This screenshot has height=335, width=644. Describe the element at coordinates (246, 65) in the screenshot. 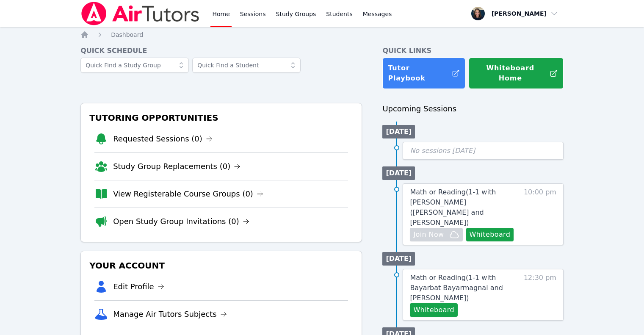

I see `input: Quick Find a Student` at that location.